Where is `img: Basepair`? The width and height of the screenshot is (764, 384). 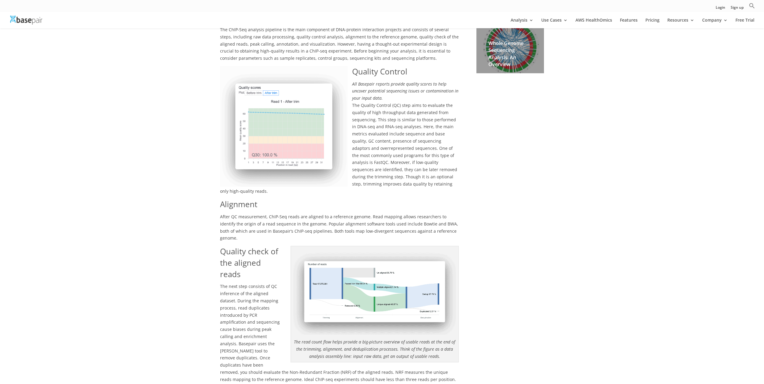 img: Basepair is located at coordinates (26, 20).